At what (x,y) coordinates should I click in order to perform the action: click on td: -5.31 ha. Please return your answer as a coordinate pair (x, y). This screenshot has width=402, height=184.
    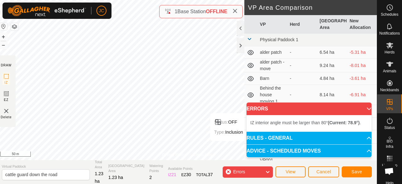
    Looking at the image, I should click on (362, 52).